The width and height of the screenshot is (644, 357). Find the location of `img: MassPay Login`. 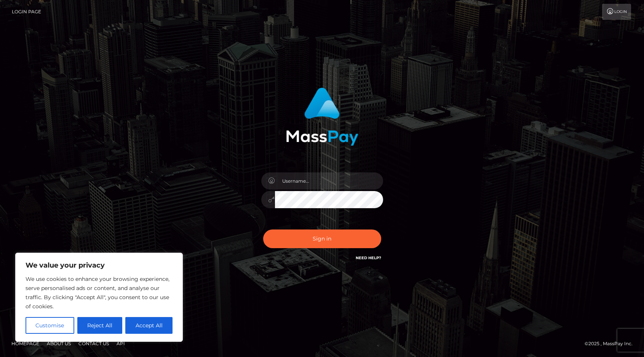

img: MassPay Login is located at coordinates (322, 117).